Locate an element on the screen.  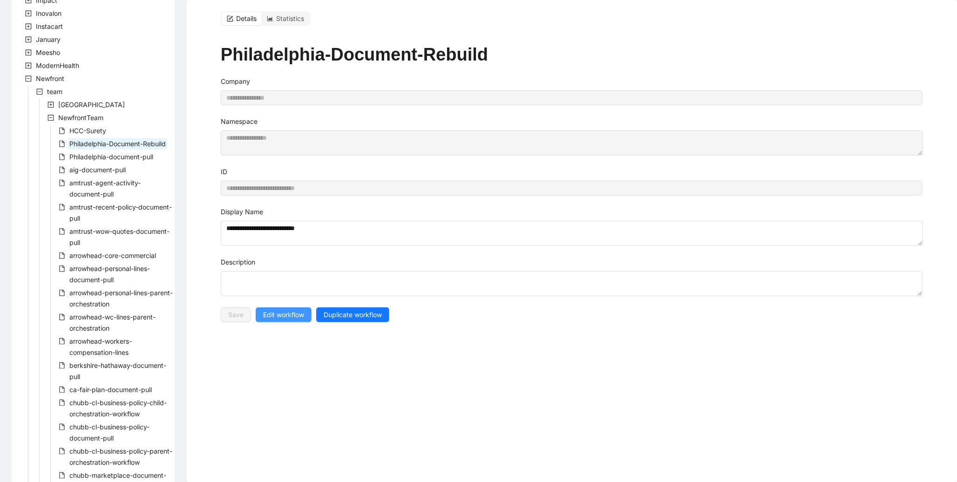
label: Description is located at coordinates (238, 262).